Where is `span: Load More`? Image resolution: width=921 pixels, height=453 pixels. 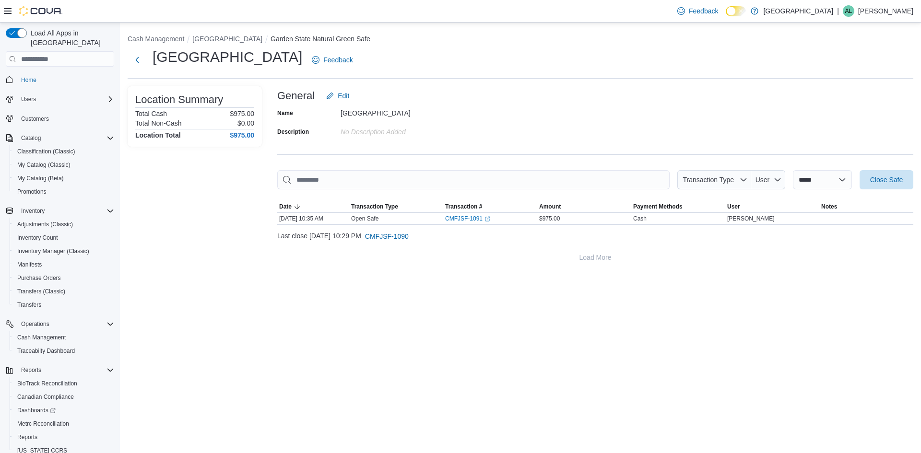 span: Load More is located at coordinates (595, 258).